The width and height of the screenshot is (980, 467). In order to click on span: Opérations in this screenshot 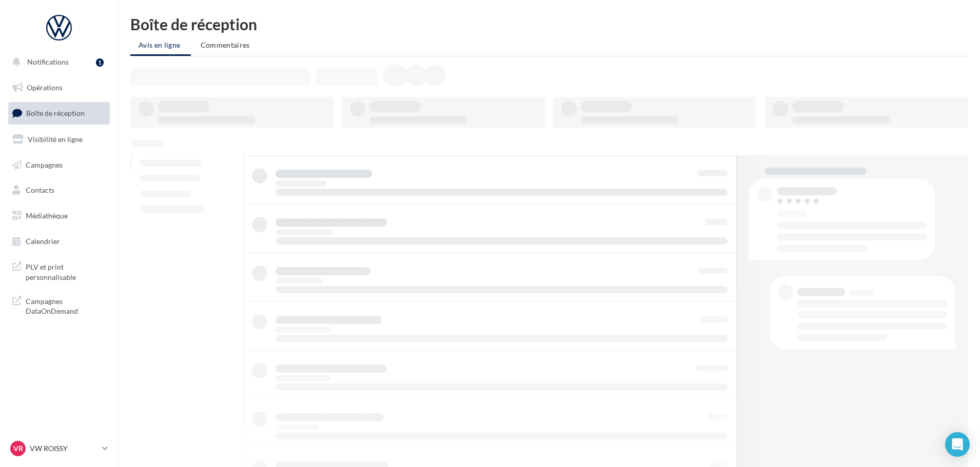, I will do `click(45, 87)`.